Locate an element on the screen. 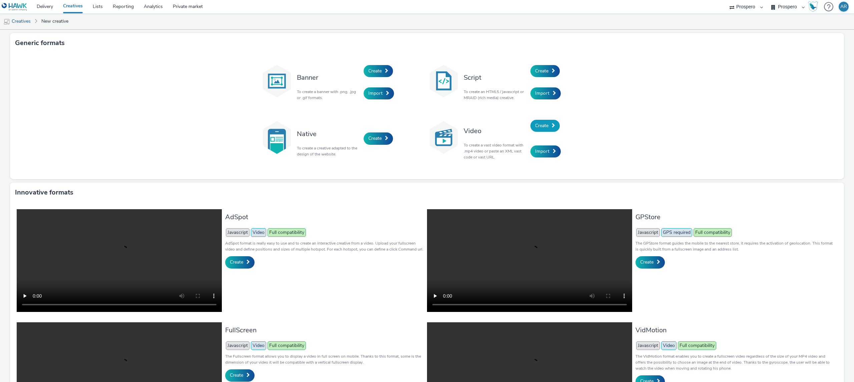  a: Hawk Academy is located at coordinates (814, 7).